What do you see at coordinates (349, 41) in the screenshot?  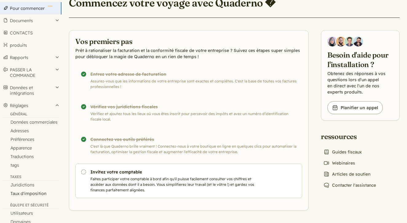 I see `img: Ivo Oltmans, développeur d'entreprise chez Quaderno` at bounding box center [349, 41].